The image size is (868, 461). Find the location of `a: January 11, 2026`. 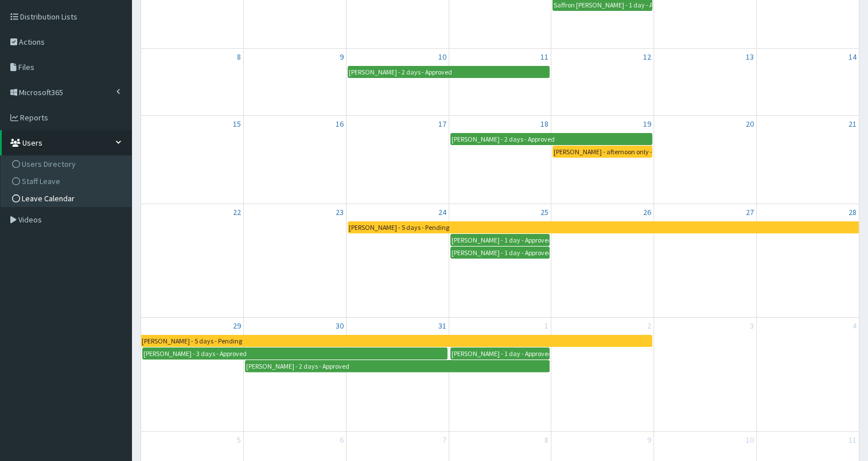

a: January 11, 2026 is located at coordinates (852, 440).